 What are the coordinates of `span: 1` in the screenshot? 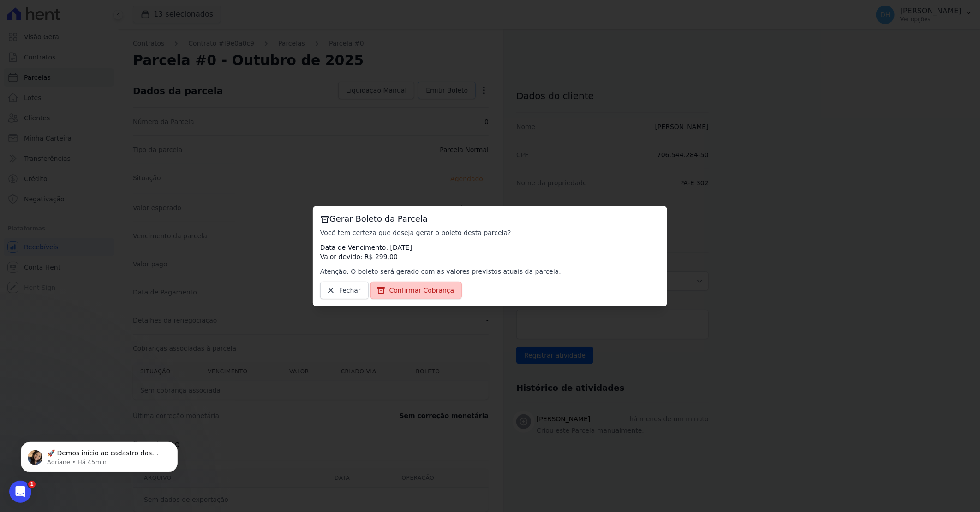 It's located at (32, 485).